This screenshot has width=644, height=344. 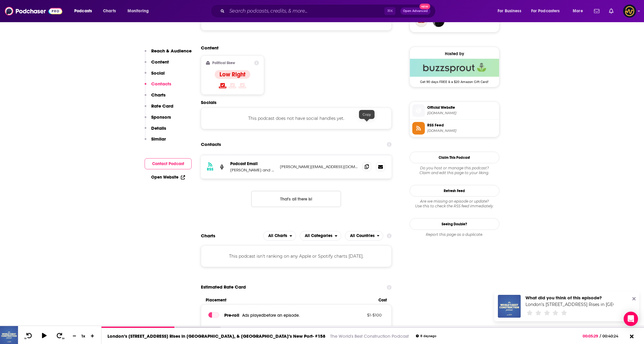 I want to click on span: 30, so click(x=63, y=339).